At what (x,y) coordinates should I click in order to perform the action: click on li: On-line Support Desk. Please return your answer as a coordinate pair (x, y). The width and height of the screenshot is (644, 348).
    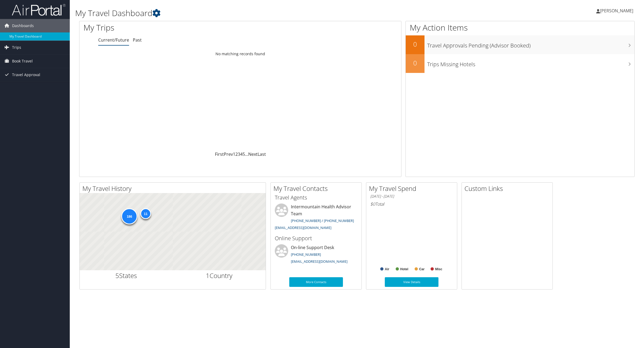
    Looking at the image, I should click on (316, 255).